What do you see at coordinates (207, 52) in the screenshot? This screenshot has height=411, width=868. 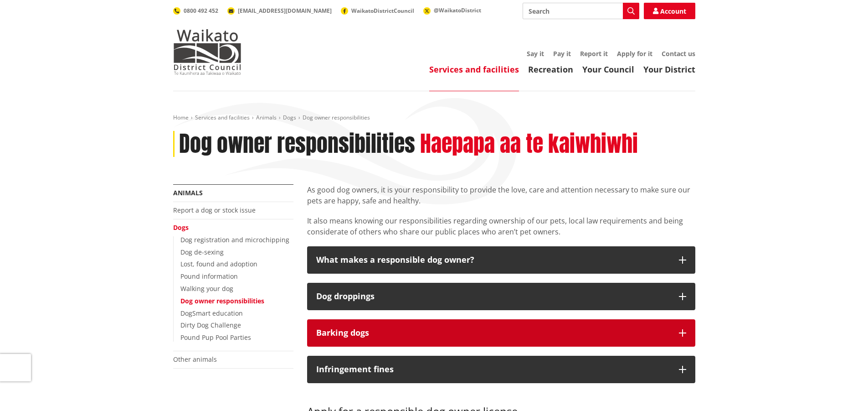 I see `img: Waikato District Council - Te Kaunihera aa Takiwaa o Waikato` at bounding box center [207, 52].